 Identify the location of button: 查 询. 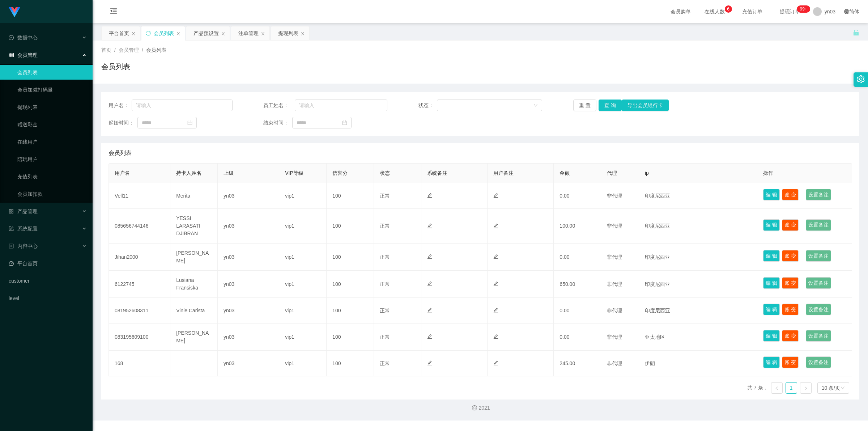
(610, 105).